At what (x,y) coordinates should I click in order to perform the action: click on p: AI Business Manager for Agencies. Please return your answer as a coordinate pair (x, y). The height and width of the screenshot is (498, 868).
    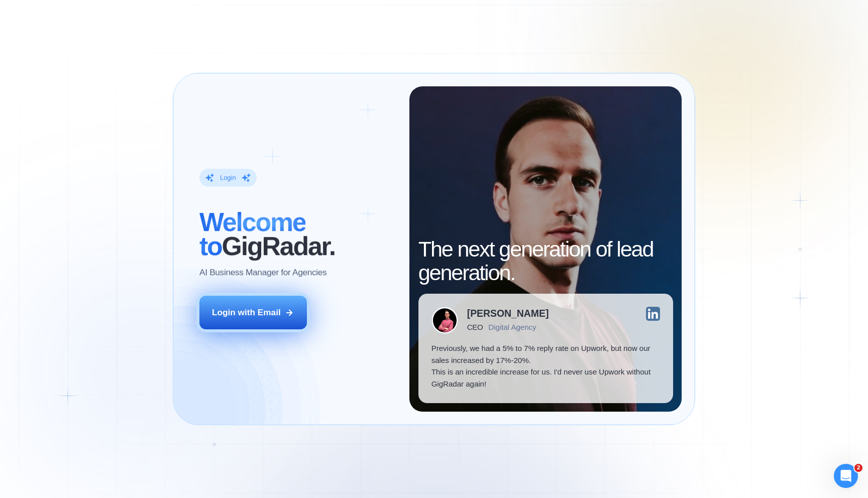
    Looking at the image, I should click on (262, 272).